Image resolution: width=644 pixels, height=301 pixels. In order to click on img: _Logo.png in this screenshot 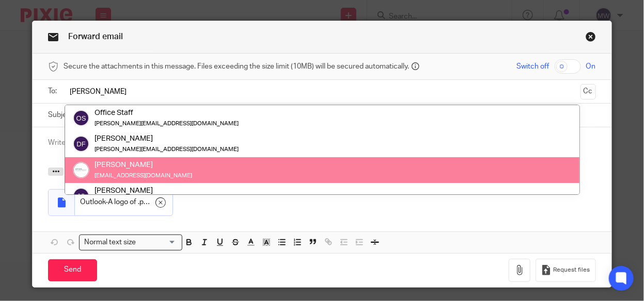, I will do `click(81, 170)`.